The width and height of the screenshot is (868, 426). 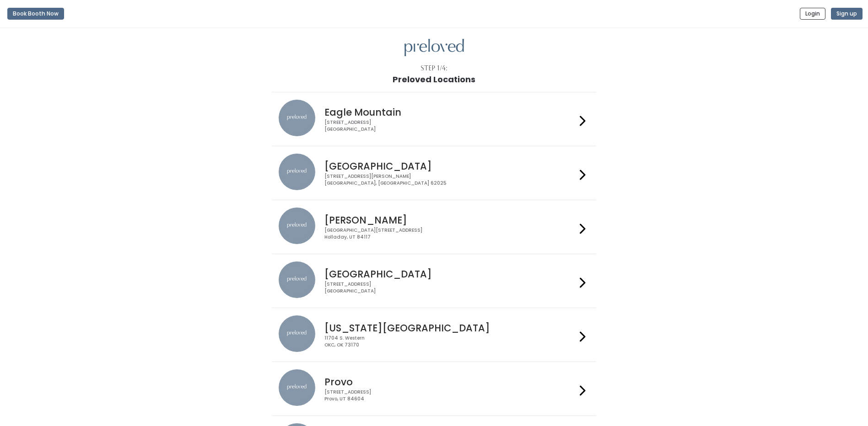 What do you see at coordinates (450, 341) in the screenshot?
I see `div: 11704 S. Western OKC, OK 73170` at bounding box center [450, 341].